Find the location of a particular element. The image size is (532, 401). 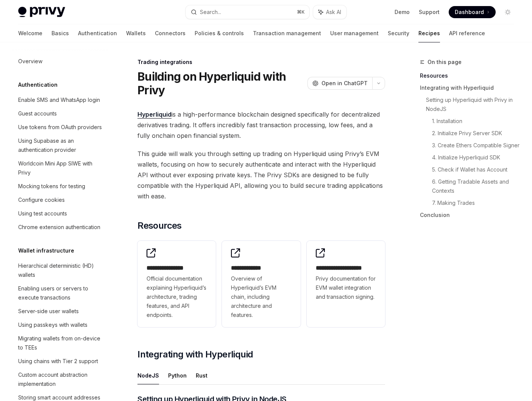

div: Hierarchical deterministic (HD) wallets is located at coordinates (61, 270).